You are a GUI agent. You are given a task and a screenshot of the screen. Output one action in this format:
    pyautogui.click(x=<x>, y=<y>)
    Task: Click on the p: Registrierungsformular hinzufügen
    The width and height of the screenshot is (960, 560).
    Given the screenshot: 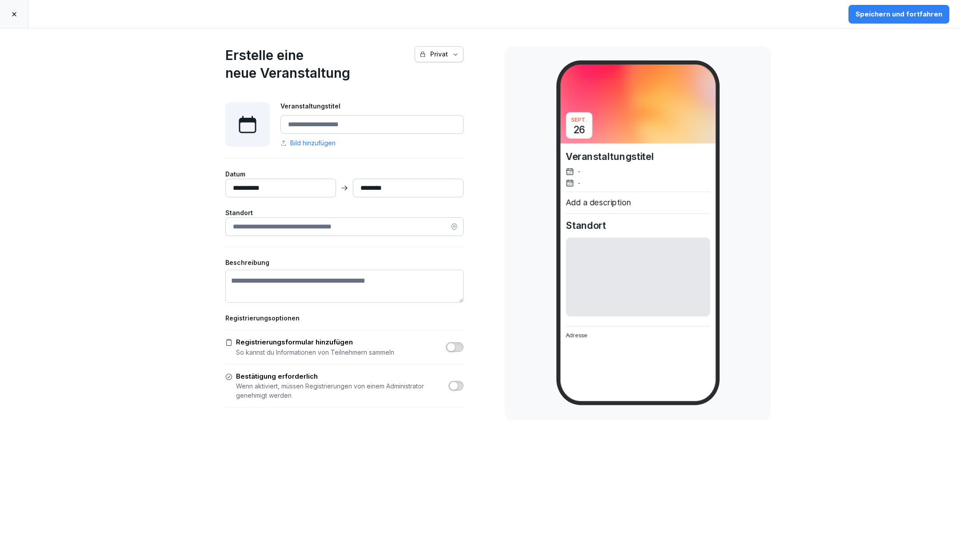 What is the action you would take?
    pyautogui.click(x=315, y=342)
    